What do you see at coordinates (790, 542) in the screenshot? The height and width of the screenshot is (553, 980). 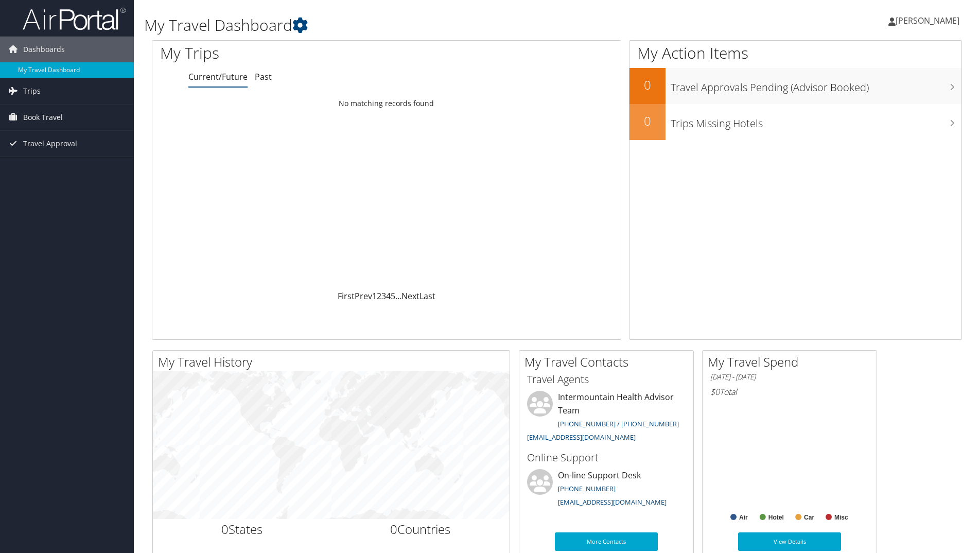 I see `a: View Details` at bounding box center [790, 542].